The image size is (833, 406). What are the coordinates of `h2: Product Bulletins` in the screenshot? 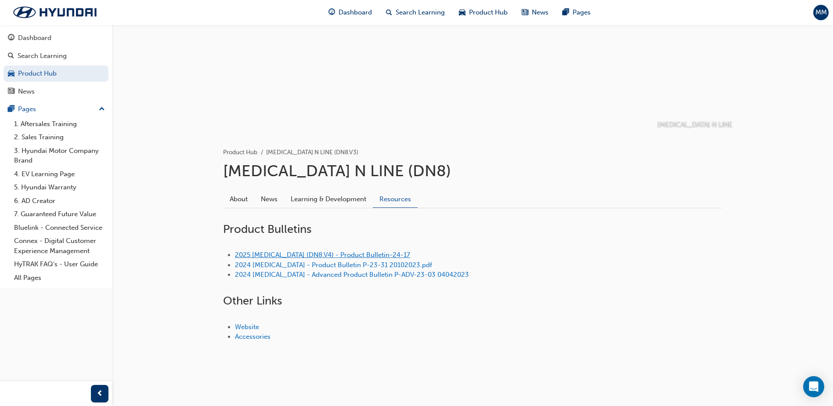 It's located at (473, 229).